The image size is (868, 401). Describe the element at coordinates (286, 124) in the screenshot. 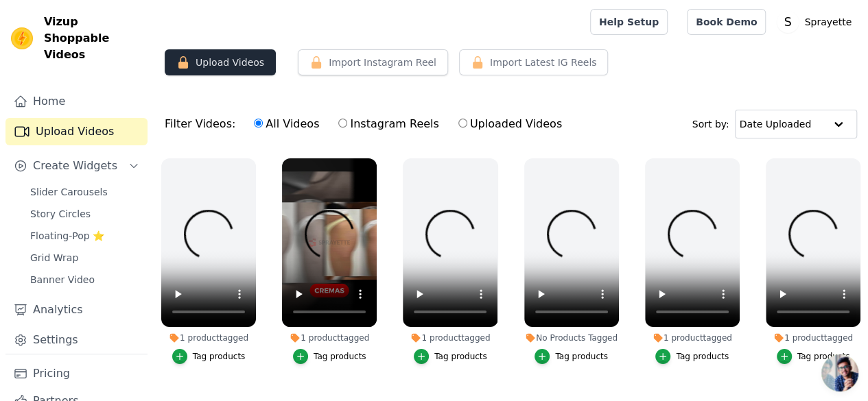

I see `label: All Videos` at that location.